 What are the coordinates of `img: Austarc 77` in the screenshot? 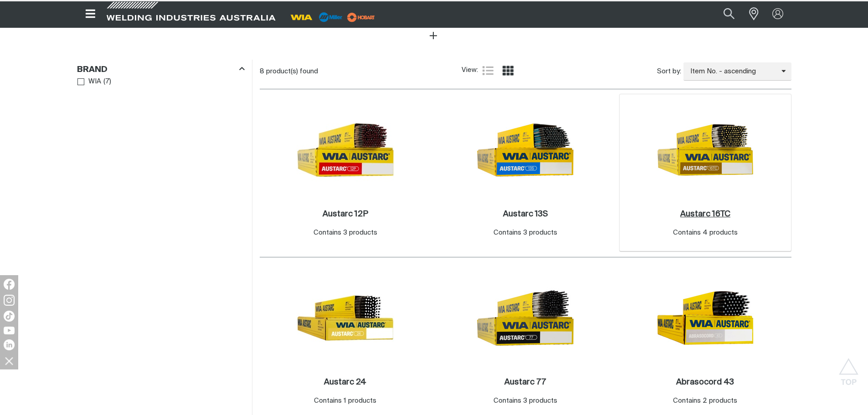 It's located at (525, 318).